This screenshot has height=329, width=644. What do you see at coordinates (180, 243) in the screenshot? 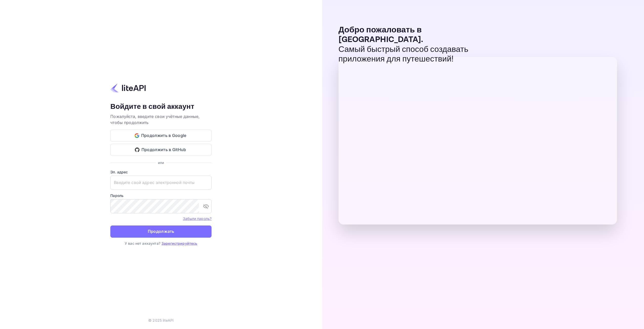
I see `a: Зарегистрируйтесь` at bounding box center [180, 243].